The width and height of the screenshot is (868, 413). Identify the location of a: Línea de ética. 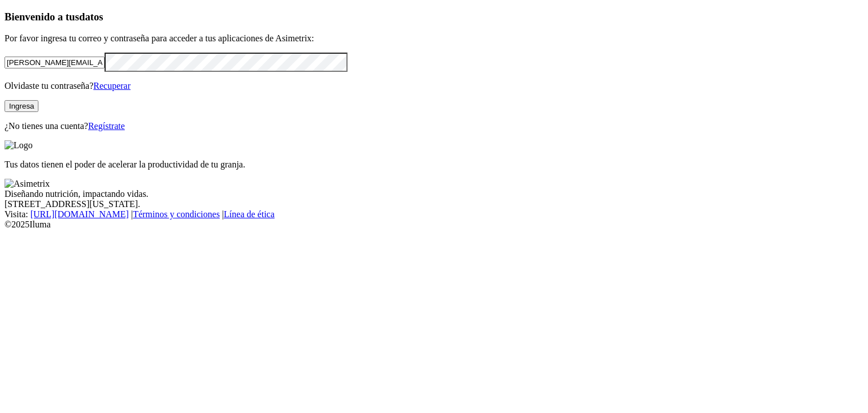
(249, 214).